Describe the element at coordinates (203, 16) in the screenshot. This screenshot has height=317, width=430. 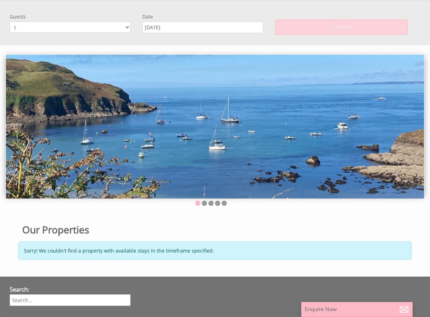
I see `label: Date` at that location.